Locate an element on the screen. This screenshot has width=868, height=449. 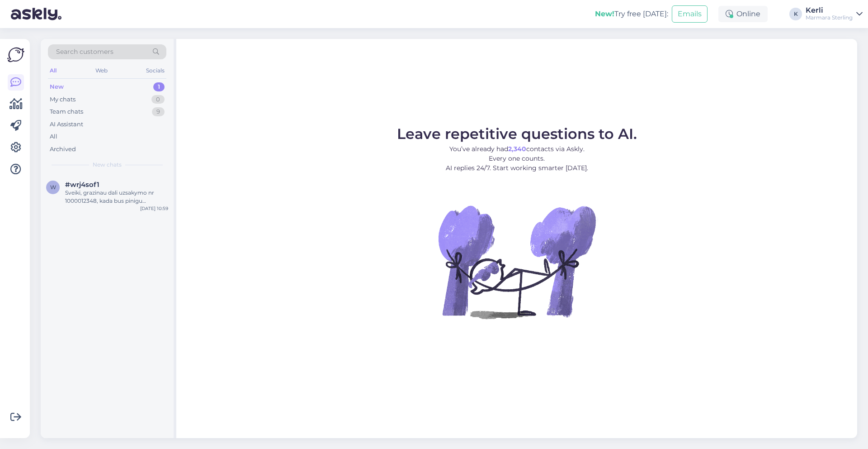
img: Askly Logo is located at coordinates (16, 54).